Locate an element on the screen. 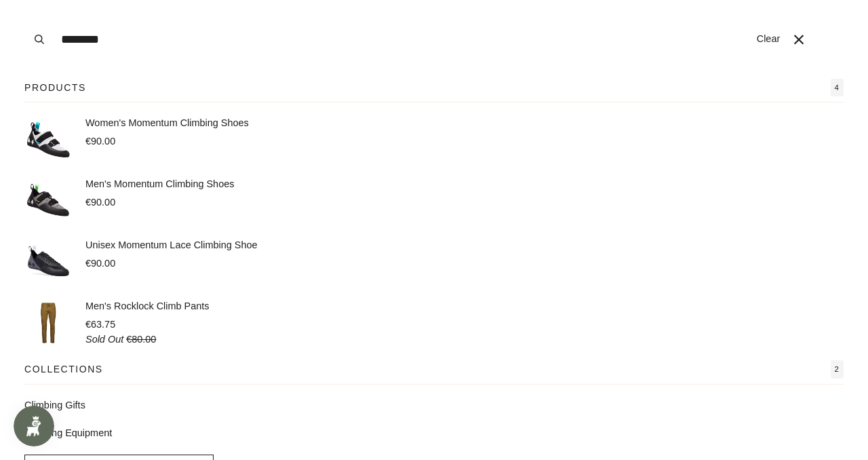 The height and width of the screenshot is (460, 868). img: Men's Momentum Climbing Shoes is located at coordinates (48, 201).